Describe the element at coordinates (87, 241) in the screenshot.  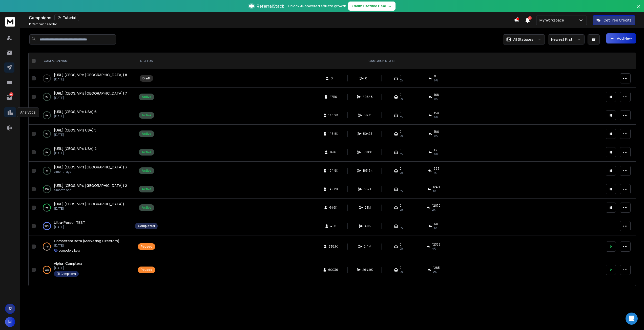
I see `span: Competera Beta (Marketing Directors)` at that location.